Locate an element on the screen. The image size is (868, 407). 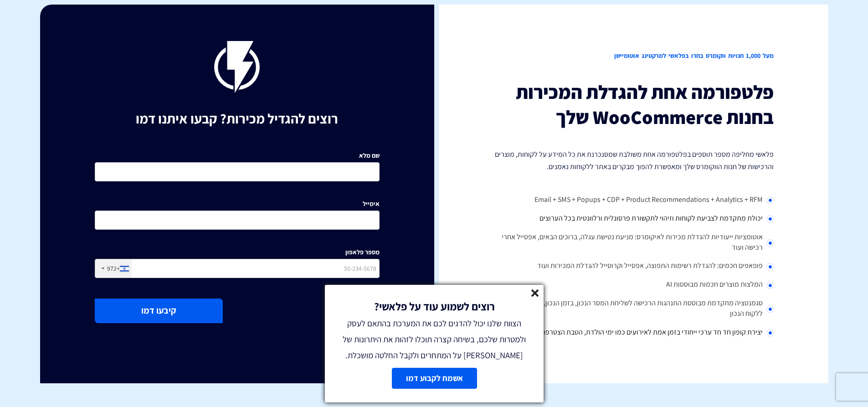
li: סגמנטציה מתקדמת מבוססת התנהגות הרכישה לשליחת המסר הנכון, בזמן הנכון, בערוץ הנכון ללקוח הנכון is located at coordinates (631, 309).